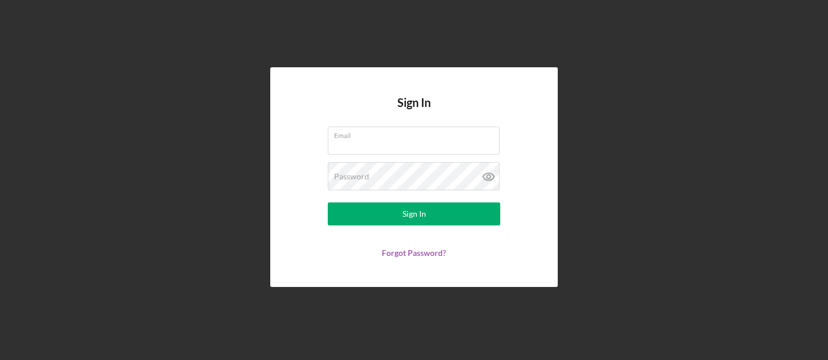 The height and width of the screenshot is (360, 828). Describe the element at coordinates (351, 177) in the screenshot. I see `label: Password` at that location.